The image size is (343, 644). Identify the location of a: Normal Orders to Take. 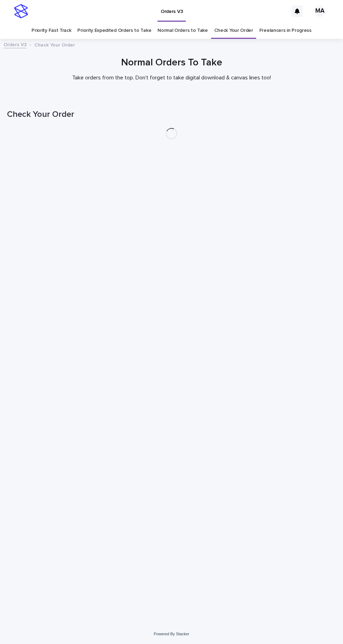
(183, 30).